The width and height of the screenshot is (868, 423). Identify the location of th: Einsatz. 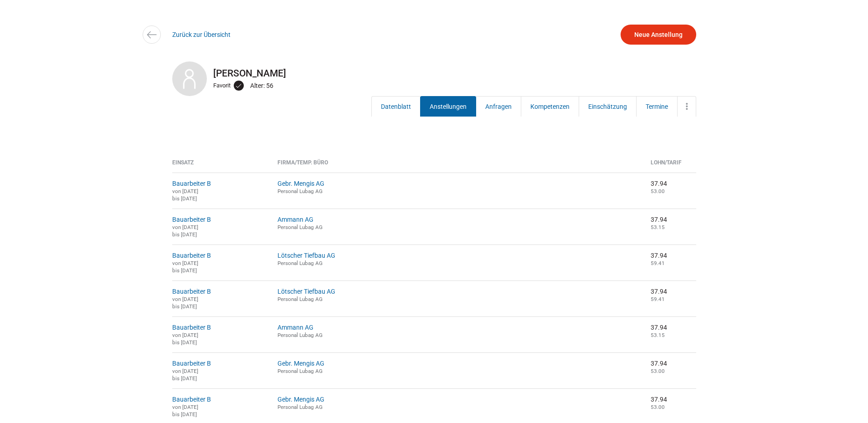
(222, 166).